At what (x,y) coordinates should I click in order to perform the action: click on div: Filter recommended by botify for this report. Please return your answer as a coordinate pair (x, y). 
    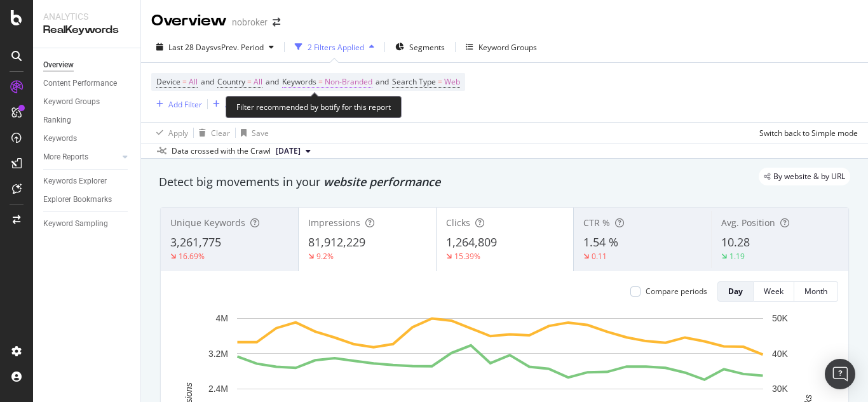
    Looking at the image, I should click on (314, 107).